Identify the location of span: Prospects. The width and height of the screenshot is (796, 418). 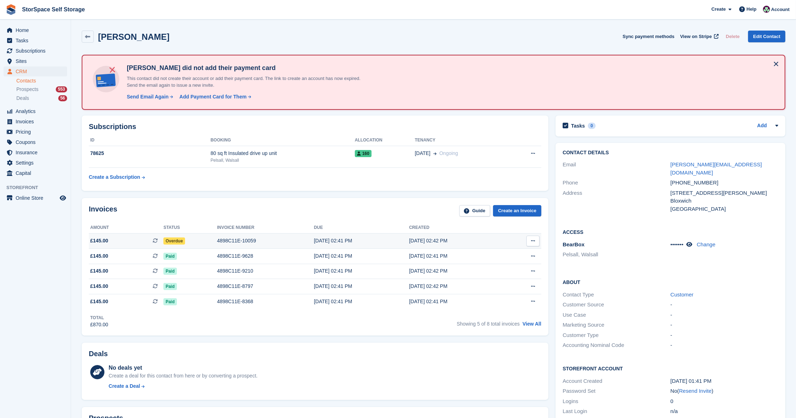
(27, 89).